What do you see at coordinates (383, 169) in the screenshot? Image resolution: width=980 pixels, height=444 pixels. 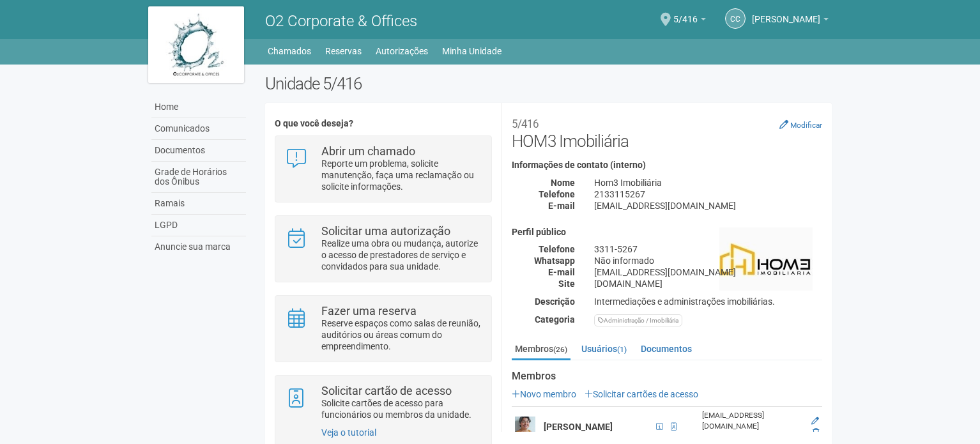 I see `a: Abrir um chamado Reporte um problema, solicite manutenção, faça uma reclamação ou solicite inform...` at bounding box center [383, 169].